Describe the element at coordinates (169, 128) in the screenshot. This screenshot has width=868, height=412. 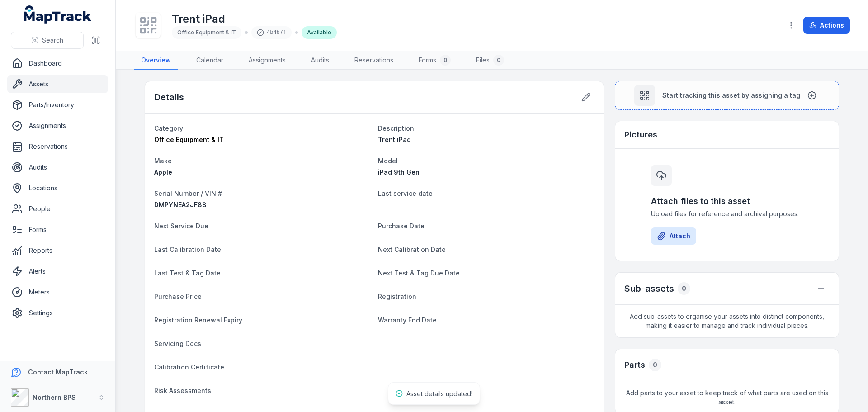
I see `span: Category` at that location.